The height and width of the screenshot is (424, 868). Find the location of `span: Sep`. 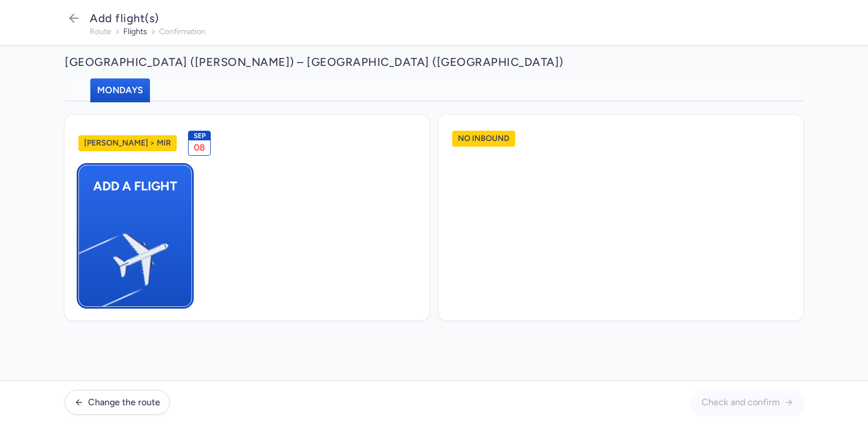

span: Sep is located at coordinates (199, 136).